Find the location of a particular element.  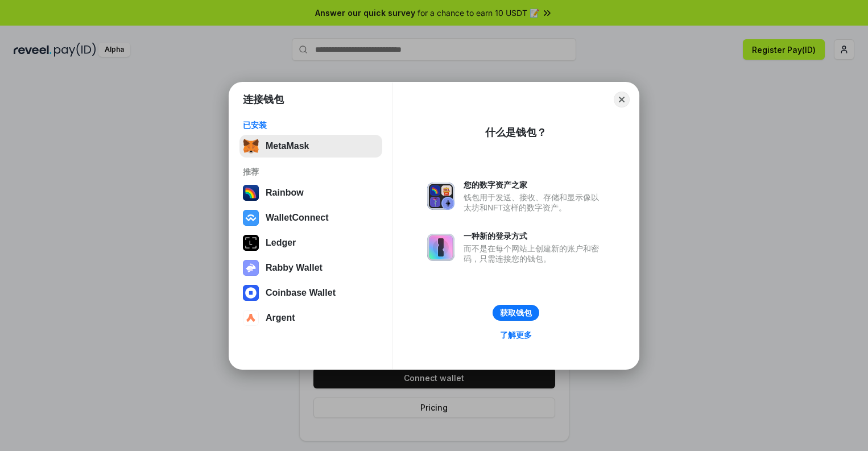

button: Close is located at coordinates (622, 100).